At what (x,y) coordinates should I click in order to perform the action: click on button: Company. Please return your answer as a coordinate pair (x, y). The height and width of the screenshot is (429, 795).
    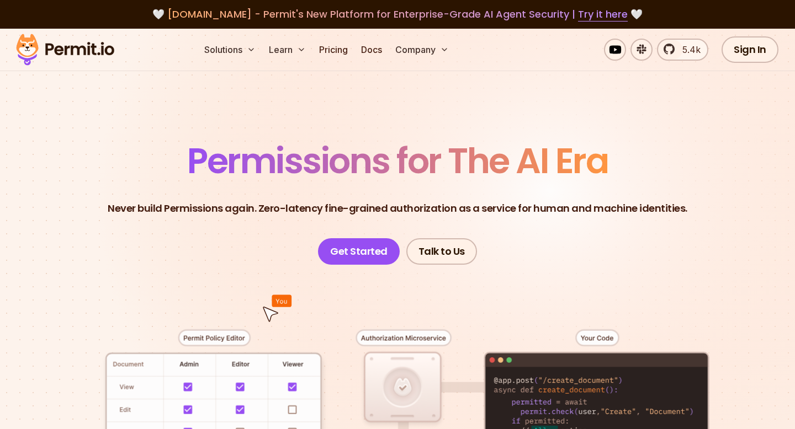
    Looking at the image, I should click on (422, 50).